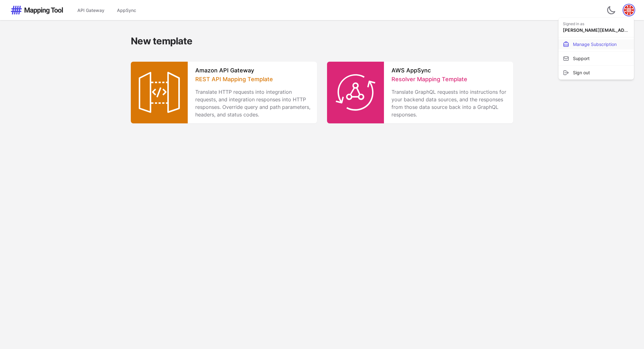  Describe the element at coordinates (37, 10) in the screenshot. I see `a: Mapping Tool` at that location.